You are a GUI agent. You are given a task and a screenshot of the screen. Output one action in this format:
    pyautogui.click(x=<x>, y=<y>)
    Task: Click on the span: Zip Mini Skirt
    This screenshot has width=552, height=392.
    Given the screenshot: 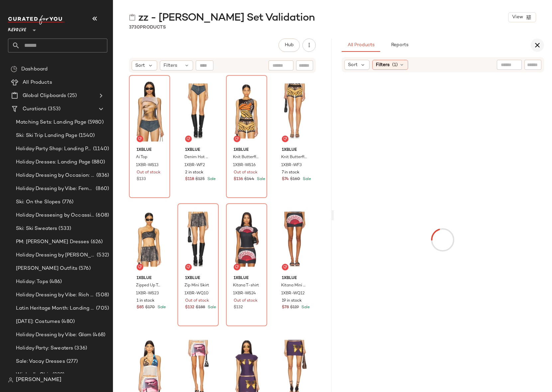 What is the action you would take?
    pyautogui.click(x=197, y=286)
    